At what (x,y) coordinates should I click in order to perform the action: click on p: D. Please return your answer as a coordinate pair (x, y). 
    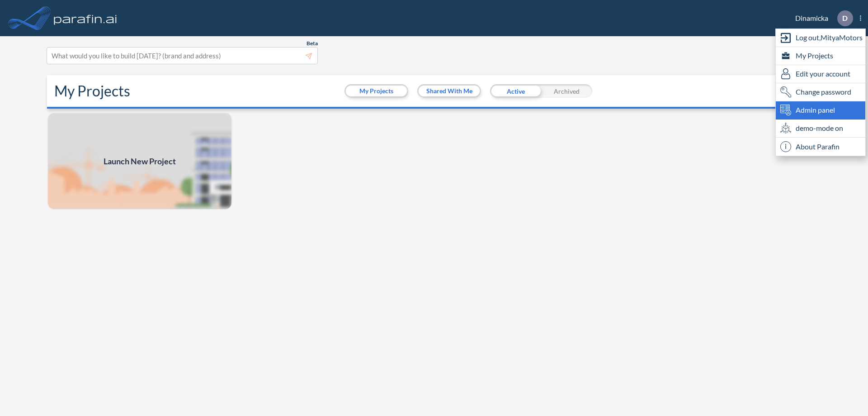
    Looking at the image, I should click on (845, 18).